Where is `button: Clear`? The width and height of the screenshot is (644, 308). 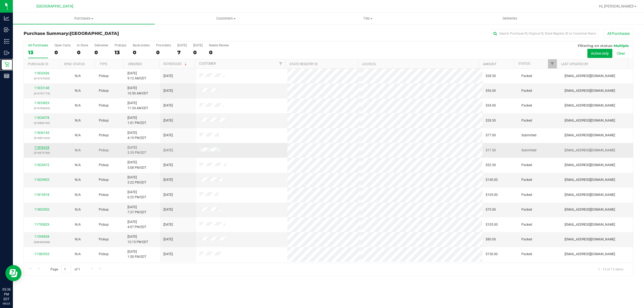
button: Clear is located at coordinates (621, 54).